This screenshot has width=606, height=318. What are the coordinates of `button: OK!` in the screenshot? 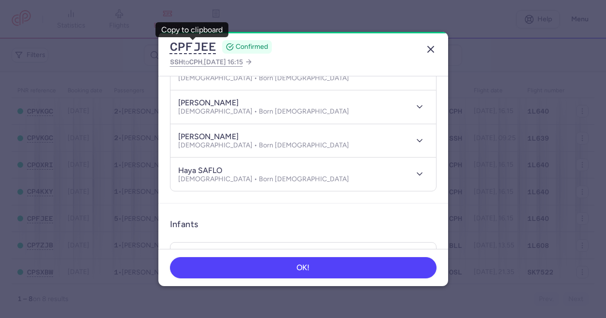 It's located at (303, 267).